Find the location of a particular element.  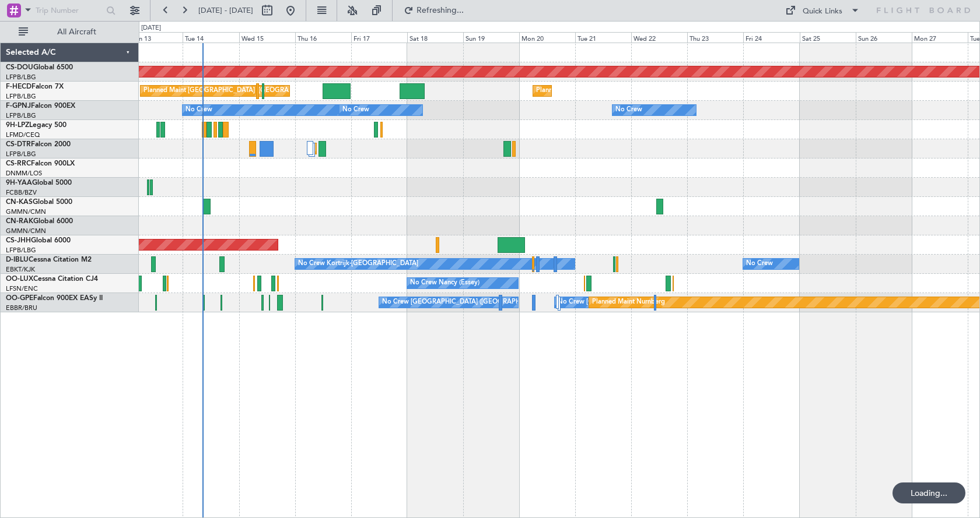

a: EBBR/BRU is located at coordinates (22, 308).